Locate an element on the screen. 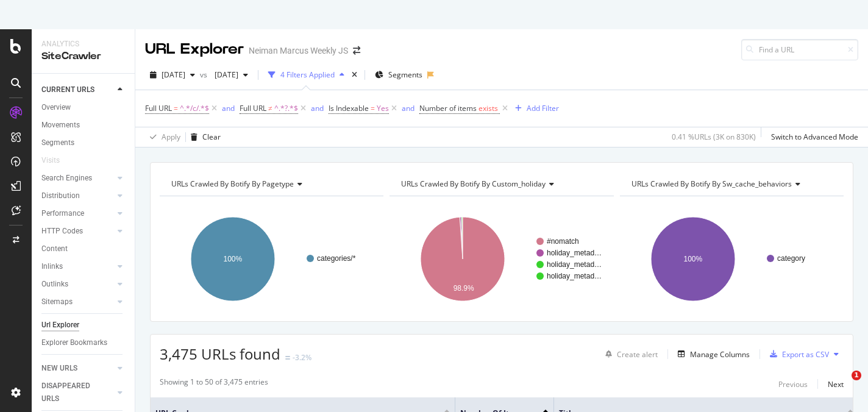  button: Add Filter is located at coordinates (535, 109).